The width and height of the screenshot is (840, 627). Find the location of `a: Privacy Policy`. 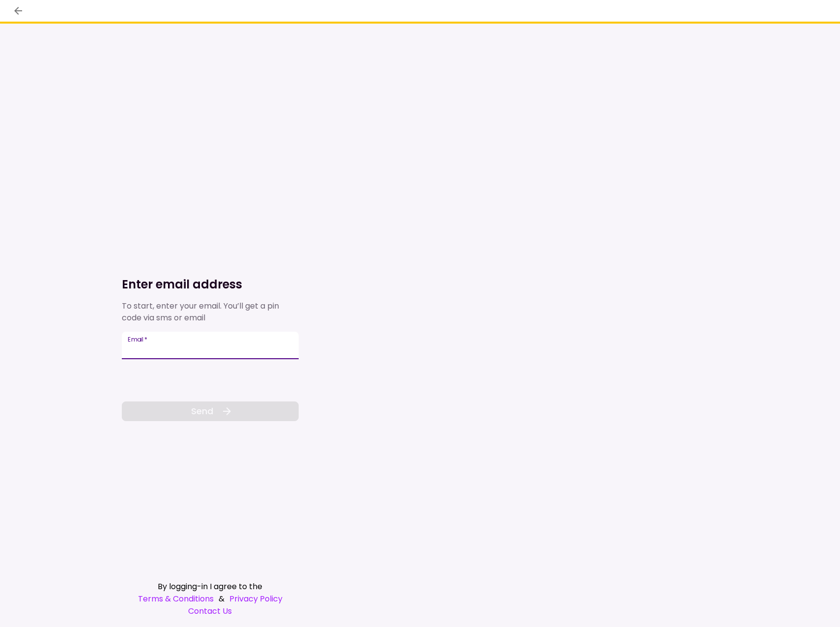

a: Privacy Policy is located at coordinates (256, 599).